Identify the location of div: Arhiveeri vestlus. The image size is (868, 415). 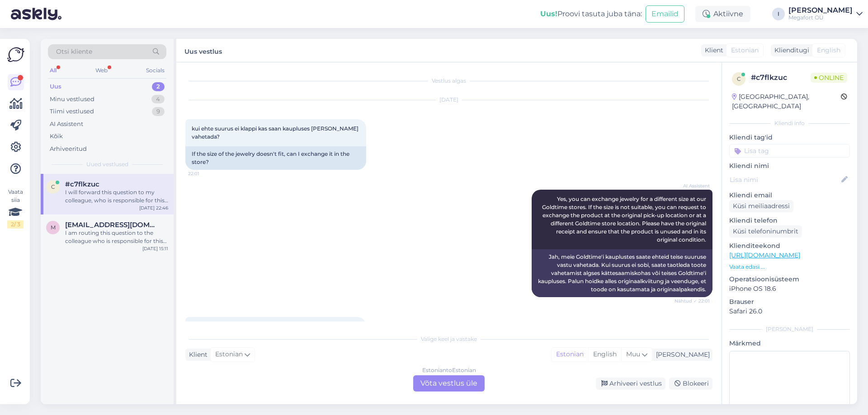
(631, 383).